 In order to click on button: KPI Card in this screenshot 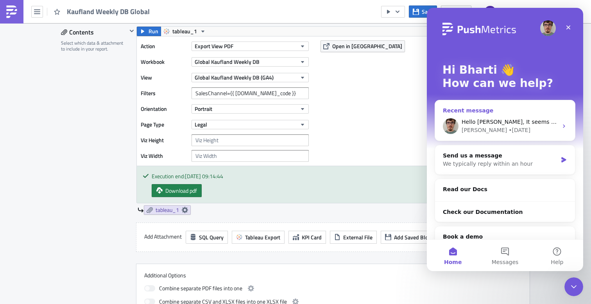, I will do `click(307, 237)`.